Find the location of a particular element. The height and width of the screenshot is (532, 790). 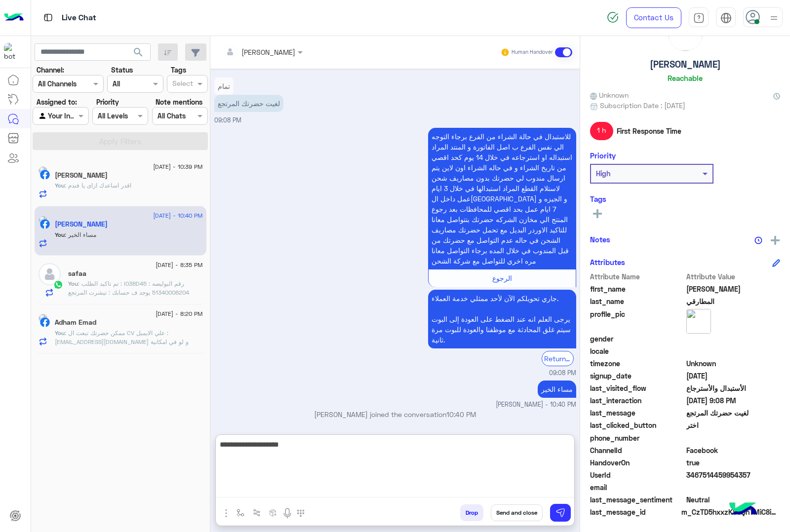

img: send voice note is located at coordinates (287, 513).